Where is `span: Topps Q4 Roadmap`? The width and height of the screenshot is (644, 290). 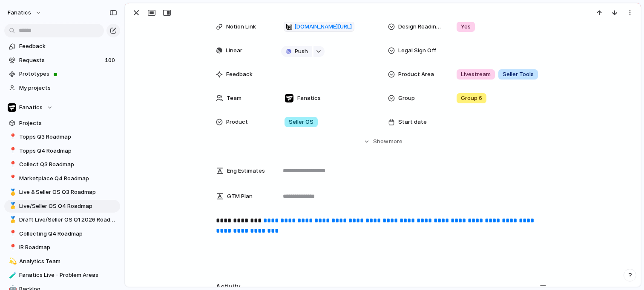
span: Topps Q4 Roadmap is located at coordinates (68, 151).